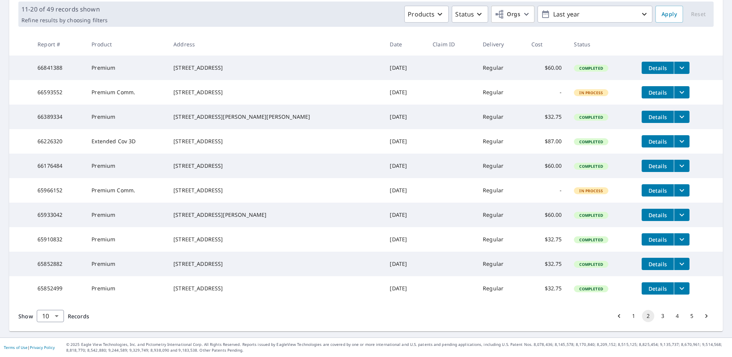 This screenshot has width=732, height=357. What do you see at coordinates (663, 316) in the screenshot?
I see `nav: pagination navigation` at bounding box center [663, 316].